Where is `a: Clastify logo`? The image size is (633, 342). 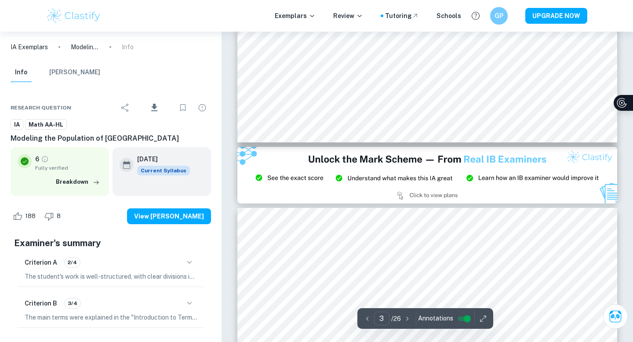 a: Clastify logo is located at coordinates (73, 16).